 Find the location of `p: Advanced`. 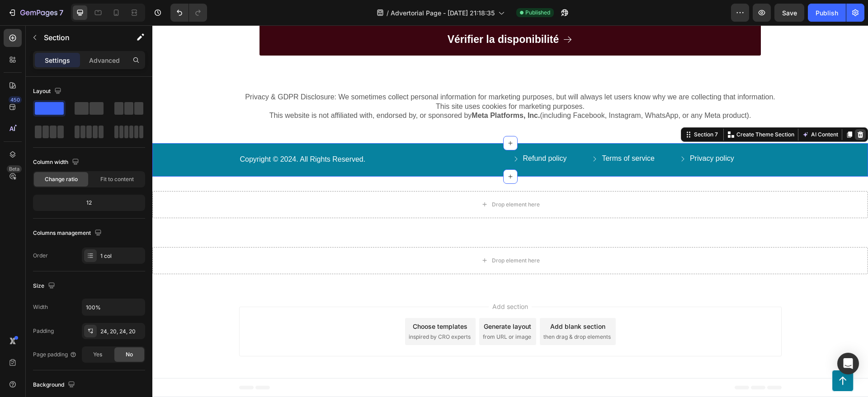

p: Advanced is located at coordinates (104, 60).